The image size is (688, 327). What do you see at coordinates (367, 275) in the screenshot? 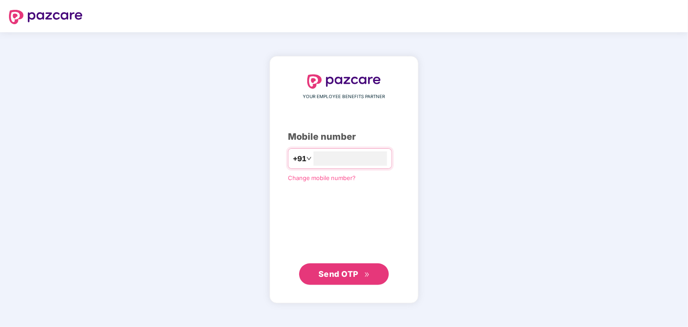
I see `span: double-right` at bounding box center [367, 275].